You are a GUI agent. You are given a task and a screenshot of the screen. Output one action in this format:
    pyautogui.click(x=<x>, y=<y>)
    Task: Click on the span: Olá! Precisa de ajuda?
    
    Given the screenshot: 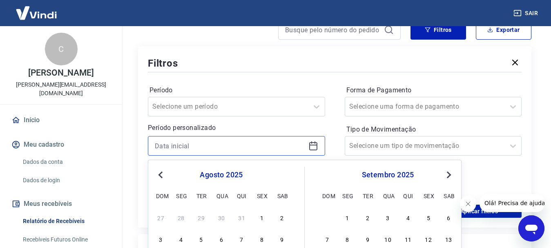 What is the action you would take?
    pyautogui.click(x=37, y=9)
    